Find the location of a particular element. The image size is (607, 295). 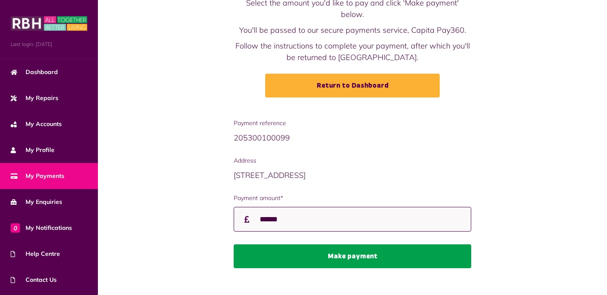

span: Contact Us is located at coordinates (34, 280).